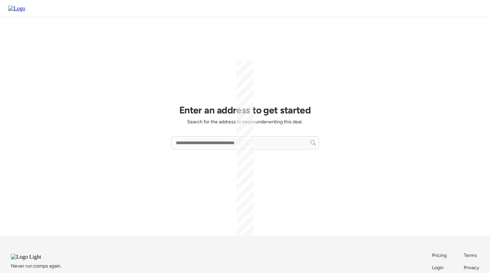  What do you see at coordinates (36, 266) in the screenshot?
I see `span: Never run comps again.` at bounding box center [36, 266].